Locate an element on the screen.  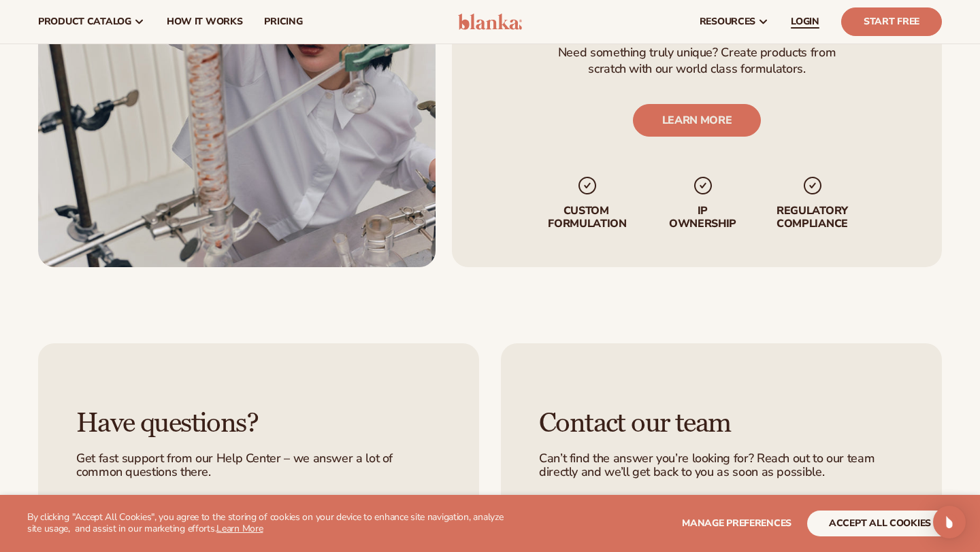
a: Learn More is located at coordinates (240, 529).